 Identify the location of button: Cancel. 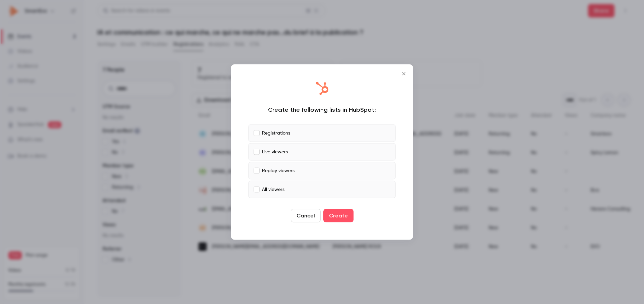
(306, 216).